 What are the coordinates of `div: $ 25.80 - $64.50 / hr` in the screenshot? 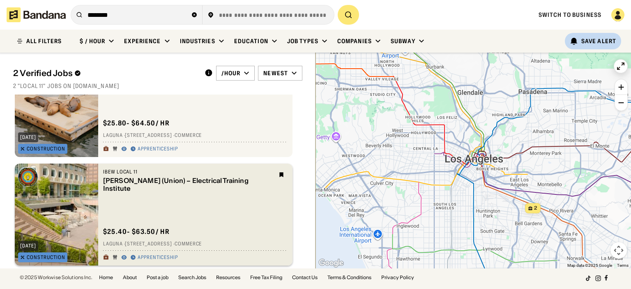 It's located at (136, 123).